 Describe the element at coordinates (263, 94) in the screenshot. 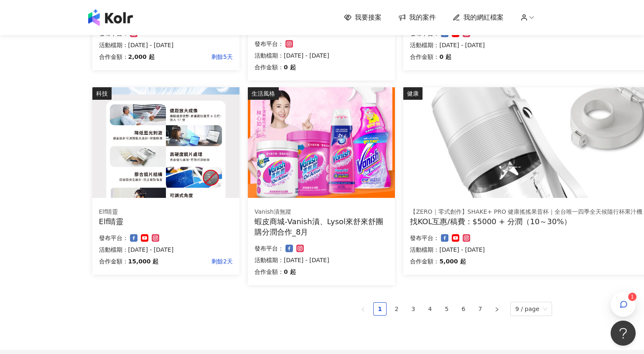

I see `div: 生活風格` at that location.